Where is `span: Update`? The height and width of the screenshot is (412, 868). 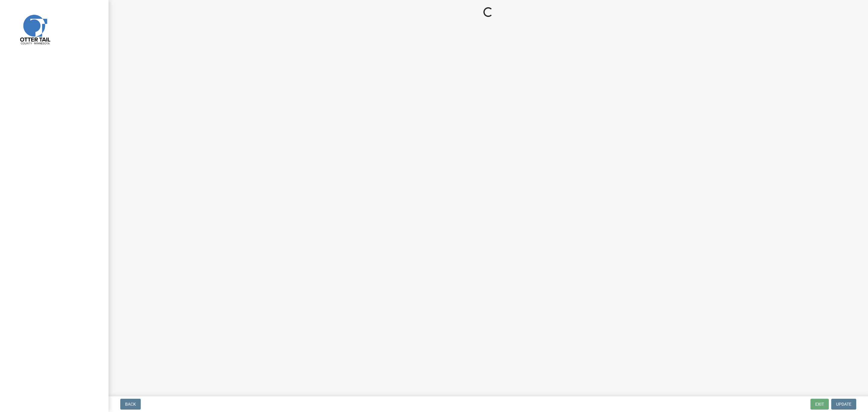 span: Update is located at coordinates (844, 404).